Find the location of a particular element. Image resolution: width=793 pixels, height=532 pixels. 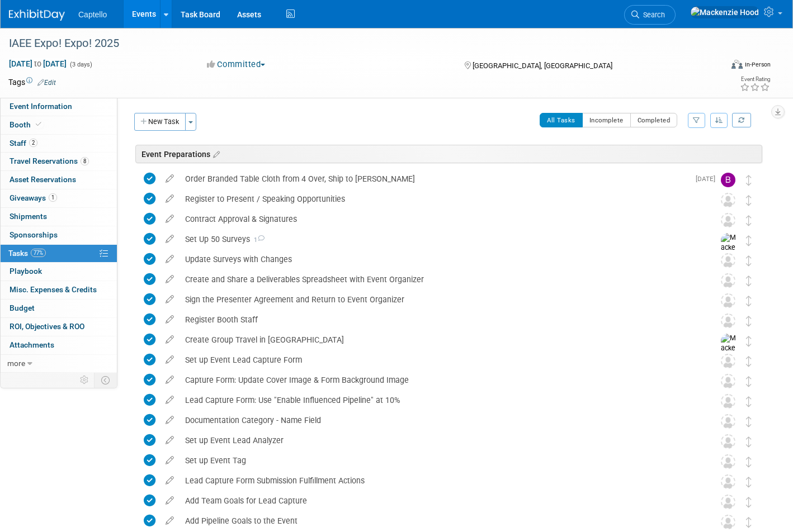

a: Asset Reservations is located at coordinates (59, 180).